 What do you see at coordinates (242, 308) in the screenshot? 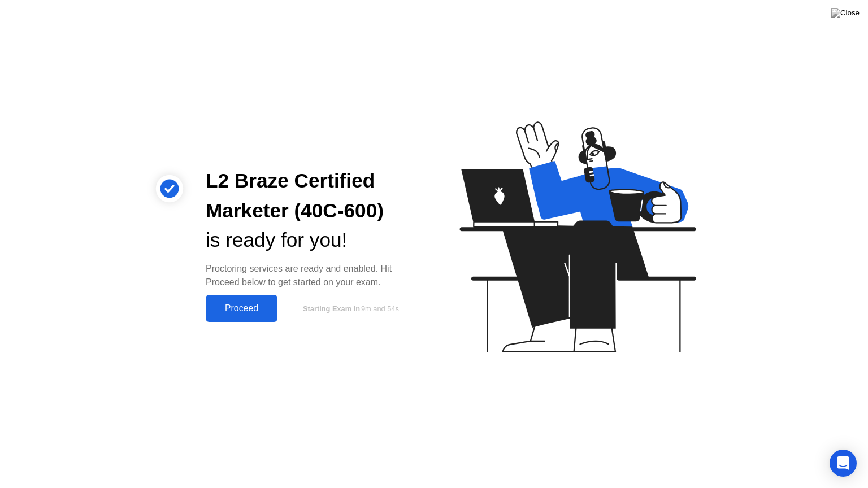
I see `button: Proceed` at bounding box center [242, 308].